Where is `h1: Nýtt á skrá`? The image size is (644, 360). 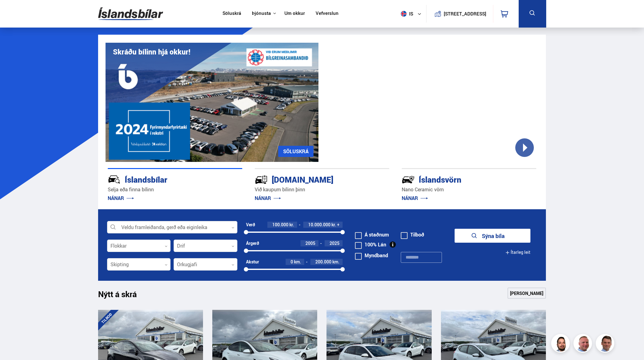
h1: Nýtt á skrá is located at coordinates (123, 295).